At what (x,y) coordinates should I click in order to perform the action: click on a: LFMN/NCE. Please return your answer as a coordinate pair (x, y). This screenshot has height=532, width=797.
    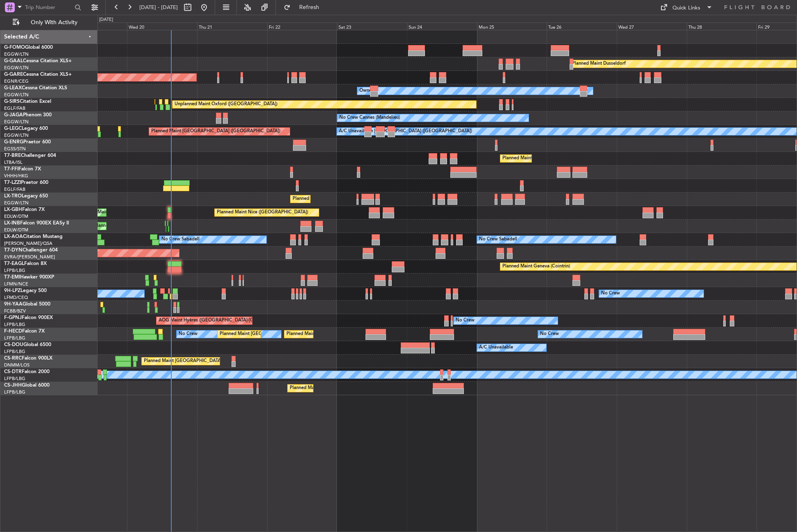
    Looking at the image, I should click on (16, 284).